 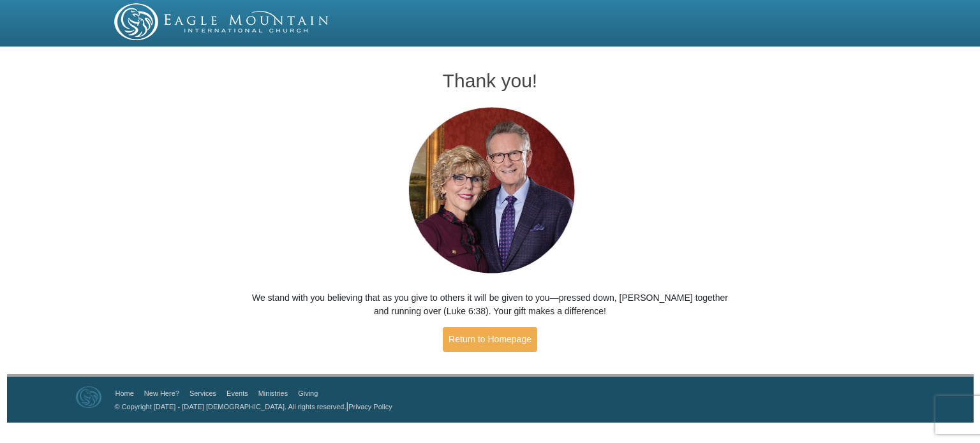 What do you see at coordinates (490, 80) in the screenshot?
I see `h1: Thank you!` at bounding box center [490, 80].